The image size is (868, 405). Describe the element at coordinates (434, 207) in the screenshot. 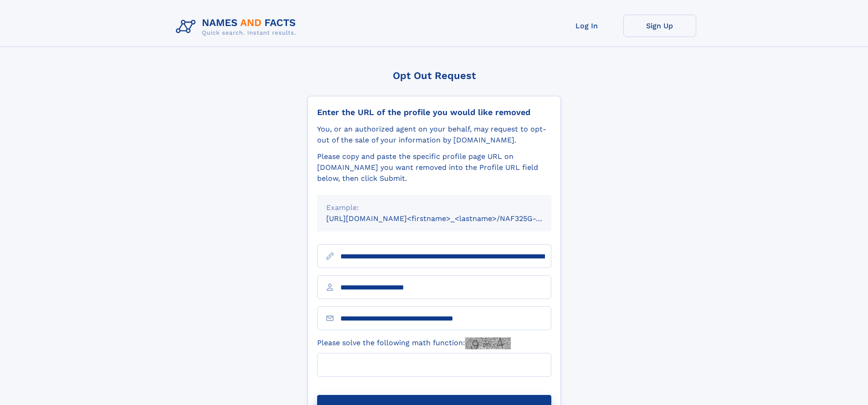

I see `div: Example:` at that location.